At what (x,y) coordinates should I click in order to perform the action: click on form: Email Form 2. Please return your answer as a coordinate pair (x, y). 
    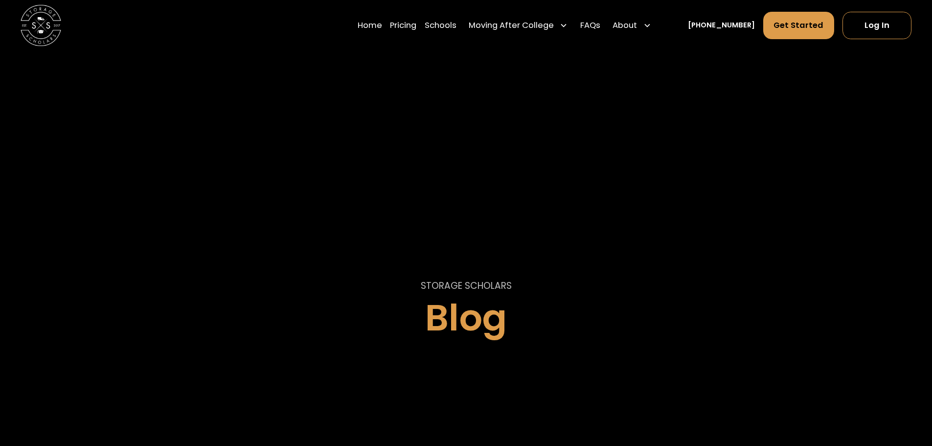
    Looking at the image, I should click on (466, 371).